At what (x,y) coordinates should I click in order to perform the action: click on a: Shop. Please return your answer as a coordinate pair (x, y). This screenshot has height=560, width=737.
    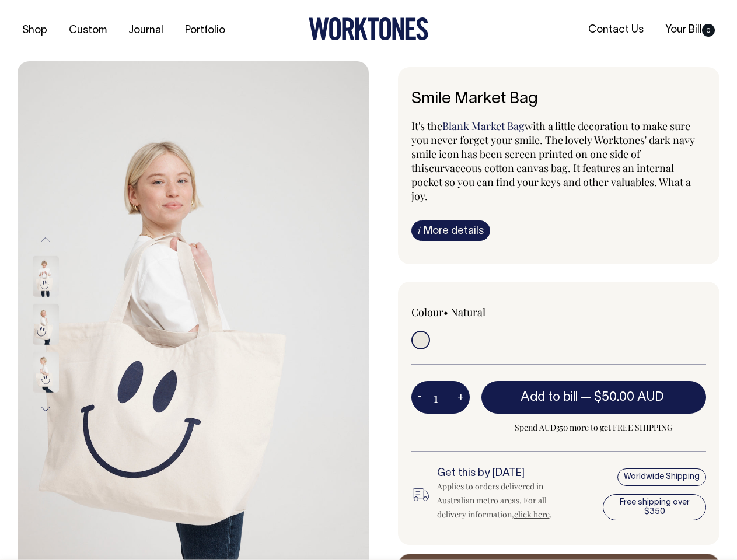
    Looking at the image, I should click on (34, 30).